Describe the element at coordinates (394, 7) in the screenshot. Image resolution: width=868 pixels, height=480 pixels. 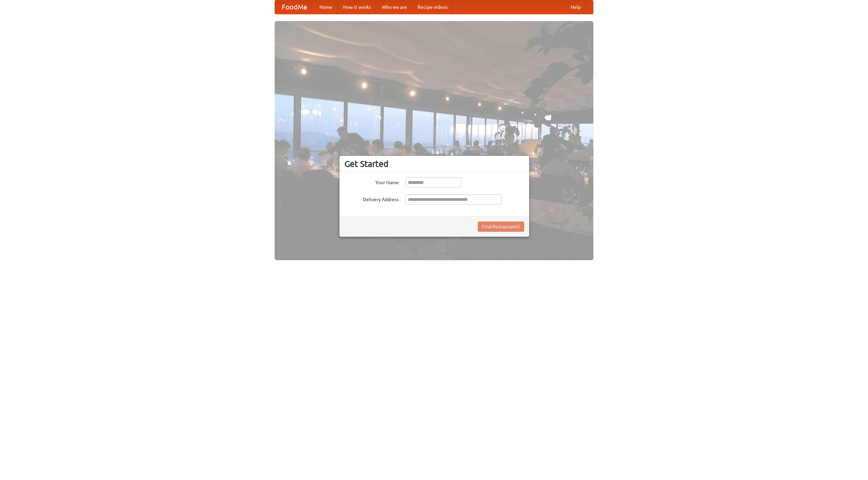
I see `a: Who we are` at that location.